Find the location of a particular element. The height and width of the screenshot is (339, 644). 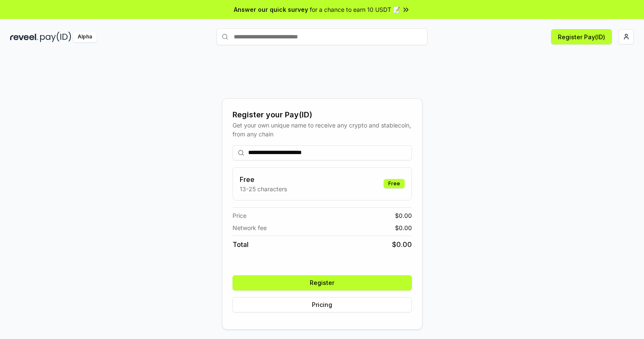

span: Answer our quick survey is located at coordinates (271, 9).